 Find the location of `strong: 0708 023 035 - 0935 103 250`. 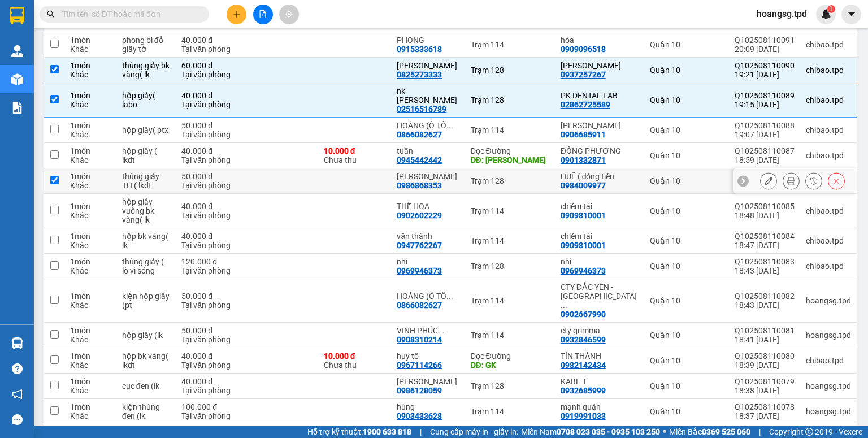

strong: 0708 023 035 - 0935 103 250 is located at coordinates (608, 432).